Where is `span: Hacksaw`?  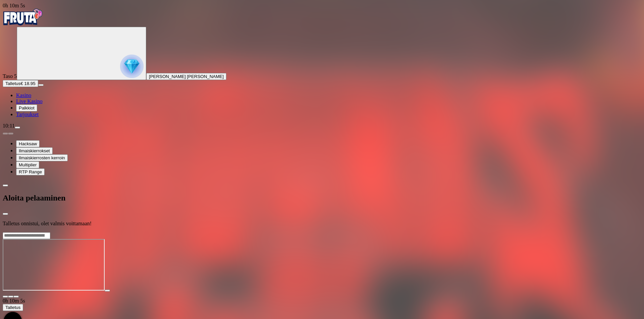
span: Hacksaw is located at coordinates (28, 144).